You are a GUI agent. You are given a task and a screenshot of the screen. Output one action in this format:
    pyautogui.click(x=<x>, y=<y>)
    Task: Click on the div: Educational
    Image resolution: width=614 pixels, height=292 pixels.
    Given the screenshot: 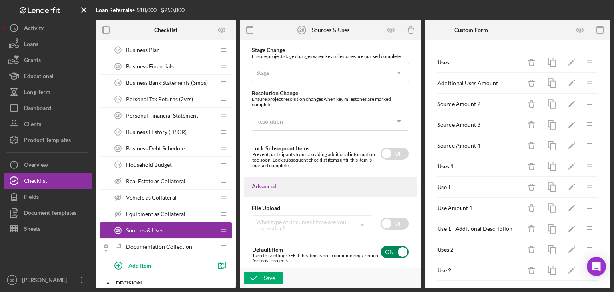 What is the action you would take?
    pyautogui.click(x=39, y=77)
    